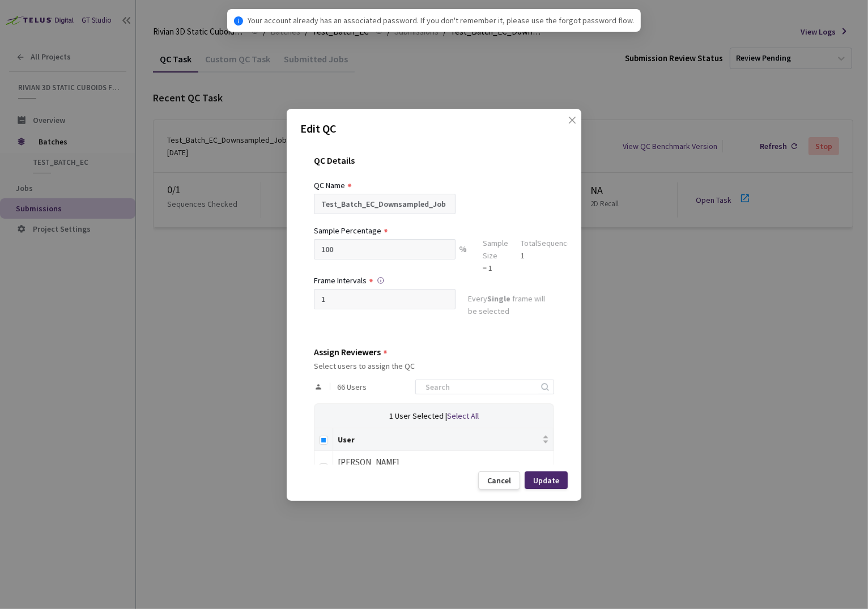  What do you see at coordinates (238, 21) in the screenshot?
I see `span: info-circle` at bounding box center [238, 21].